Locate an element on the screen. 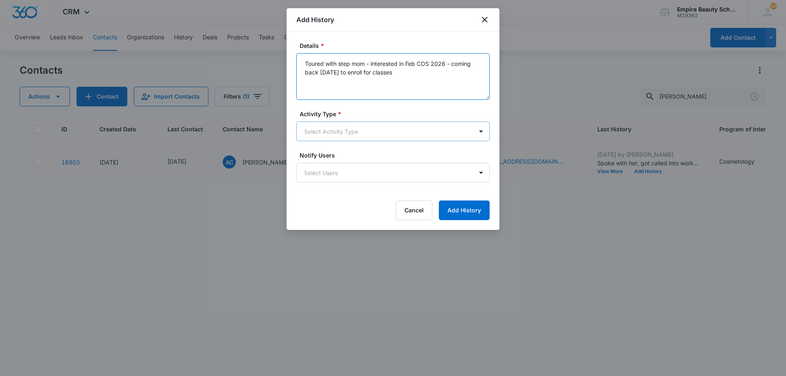 Image resolution: width=786 pixels, height=376 pixels. button: Add History is located at coordinates (464, 210).